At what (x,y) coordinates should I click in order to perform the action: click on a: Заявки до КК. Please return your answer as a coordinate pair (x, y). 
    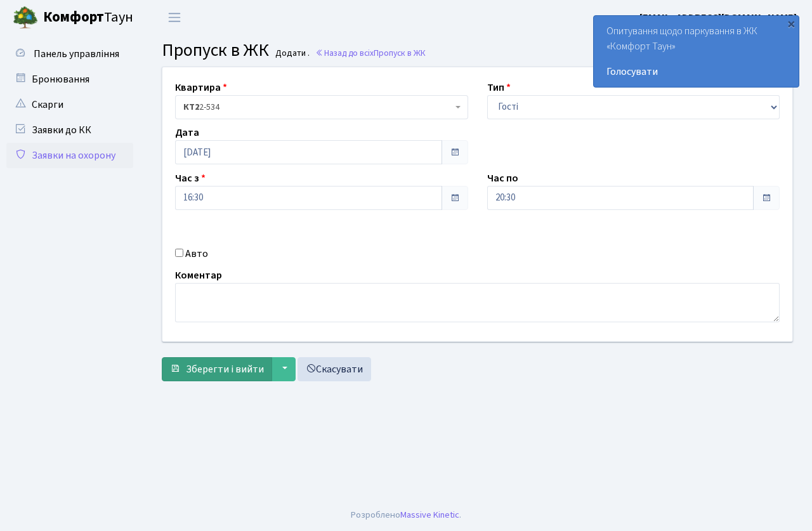
    Looking at the image, I should click on (70, 130).